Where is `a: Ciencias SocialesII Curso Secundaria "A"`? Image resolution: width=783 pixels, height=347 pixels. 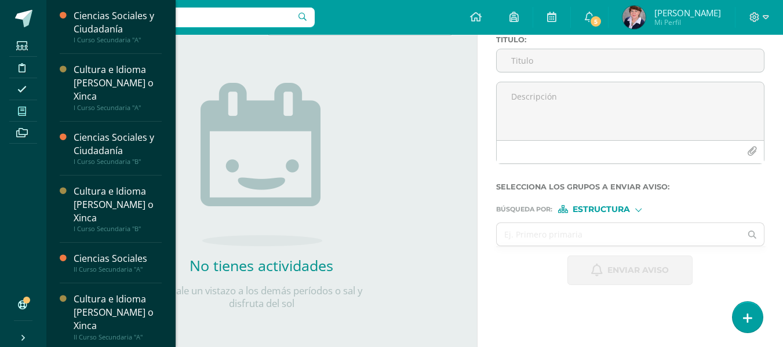 a: Ciencias SocialesII Curso Secundaria "A" is located at coordinates (118, 262).